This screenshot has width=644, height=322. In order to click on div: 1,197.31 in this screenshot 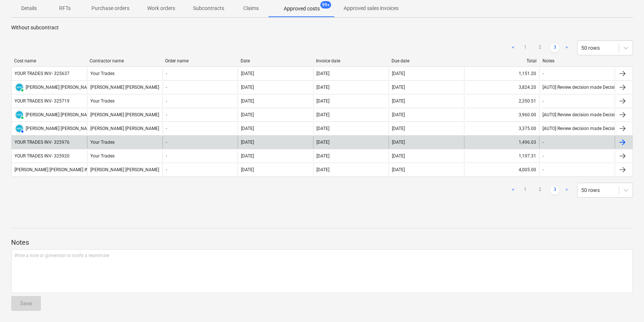, I will do `click(502, 156)`.